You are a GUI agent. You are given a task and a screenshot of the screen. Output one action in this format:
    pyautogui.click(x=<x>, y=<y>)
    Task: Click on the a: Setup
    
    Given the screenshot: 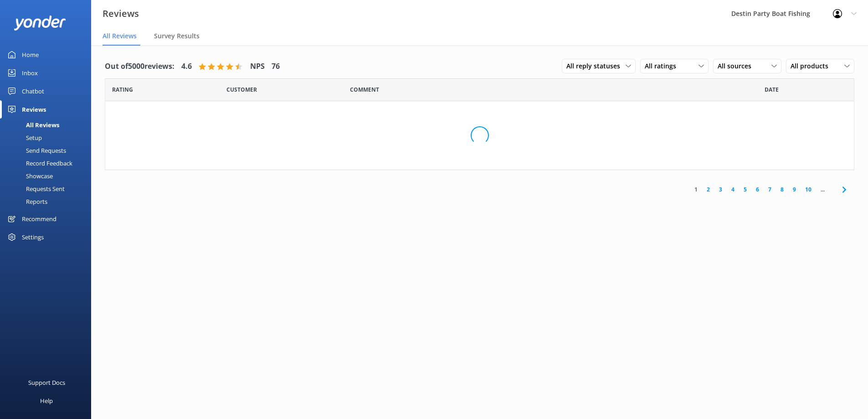 What is the action you would take?
    pyautogui.click(x=49, y=138)
    